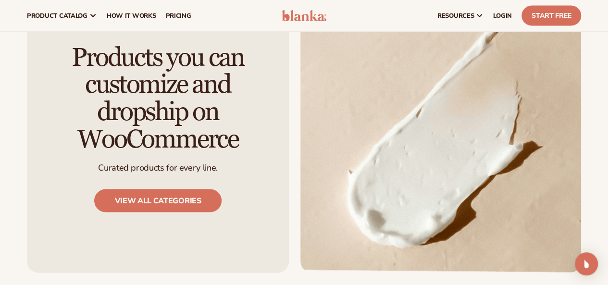 This screenshot has height=285, width=608. I want to click on p: Curated products for every line., so click(158, 167).